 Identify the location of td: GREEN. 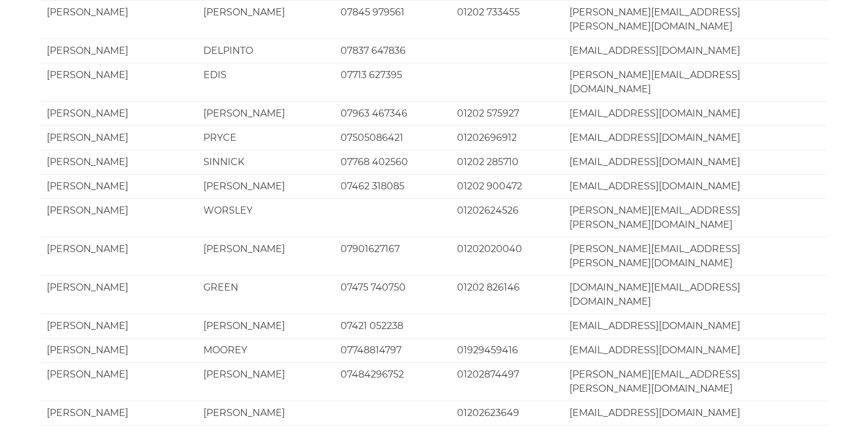
(266, 294).